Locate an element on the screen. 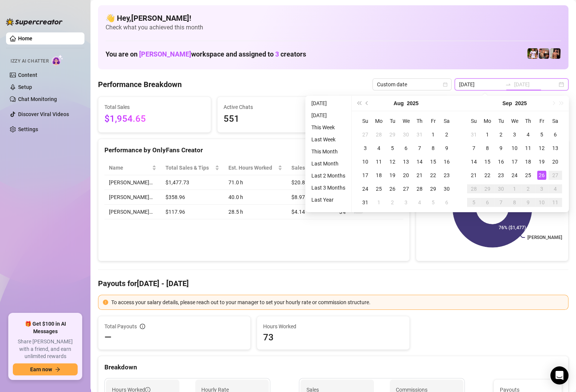  td: 2025-08-27 is located at coordinates (406, 189).